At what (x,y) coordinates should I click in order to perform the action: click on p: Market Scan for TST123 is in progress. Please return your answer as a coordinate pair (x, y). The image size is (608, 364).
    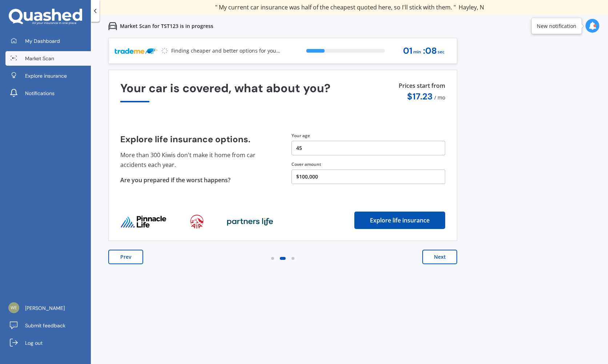
    Looking at the image, I should click on (166, 26).